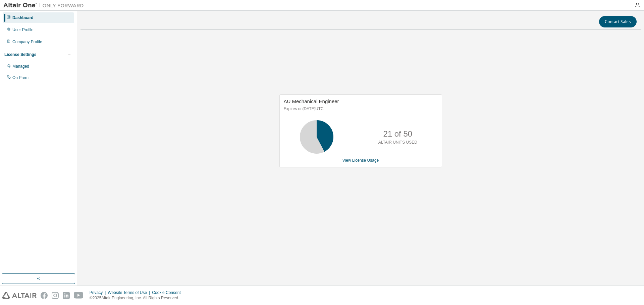 The height and width of the screenshot is (305, 644). I want to click on span: AU Mechanical Engineer, so click(311, 101).